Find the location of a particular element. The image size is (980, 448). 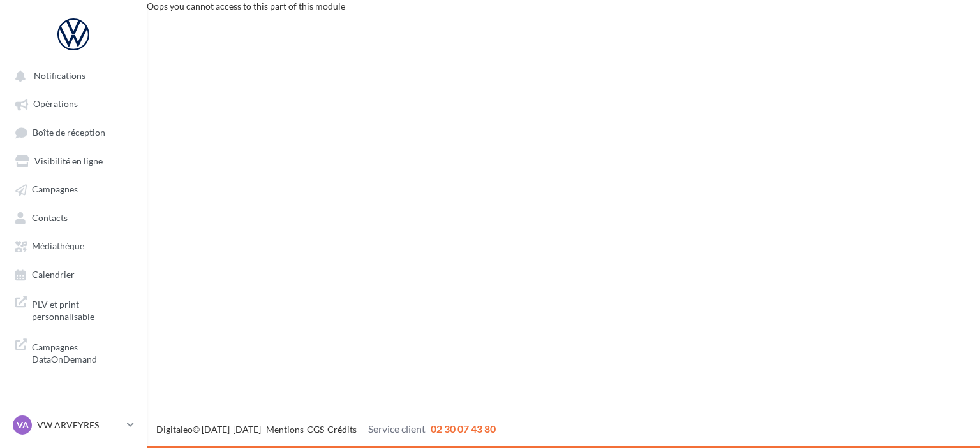

a: PLV et print personnalisable is located at coordinates (73, 309).